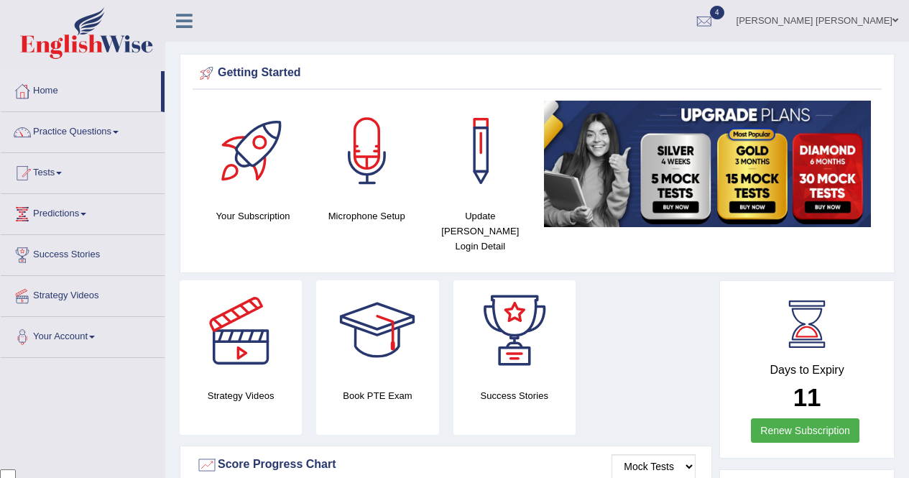 This screenshot has height=478, width=909. I want to click on h4: Success Stories, so click(515, 395).